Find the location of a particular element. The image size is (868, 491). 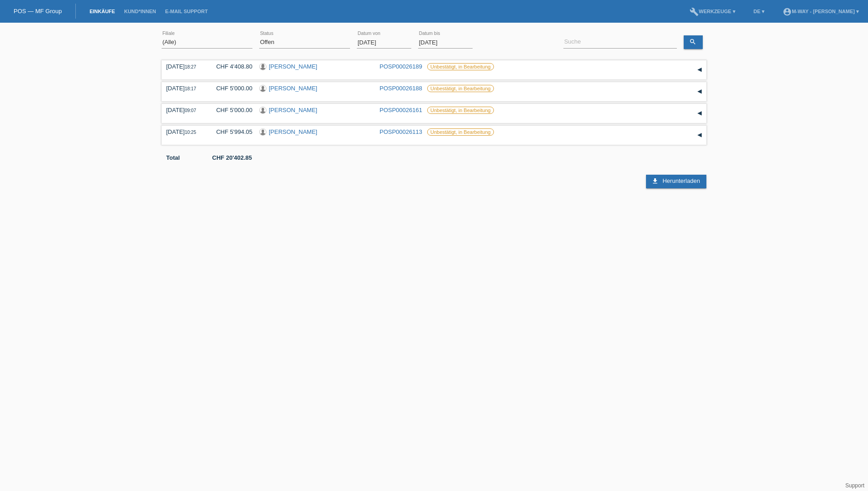

i: account_circle is located at coordinates (787, 12).